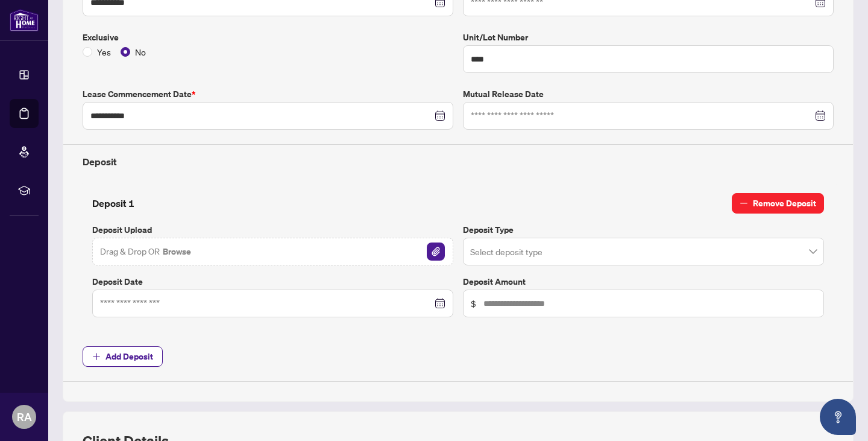  I want to click on img: File Attachement, so click(436, 251).